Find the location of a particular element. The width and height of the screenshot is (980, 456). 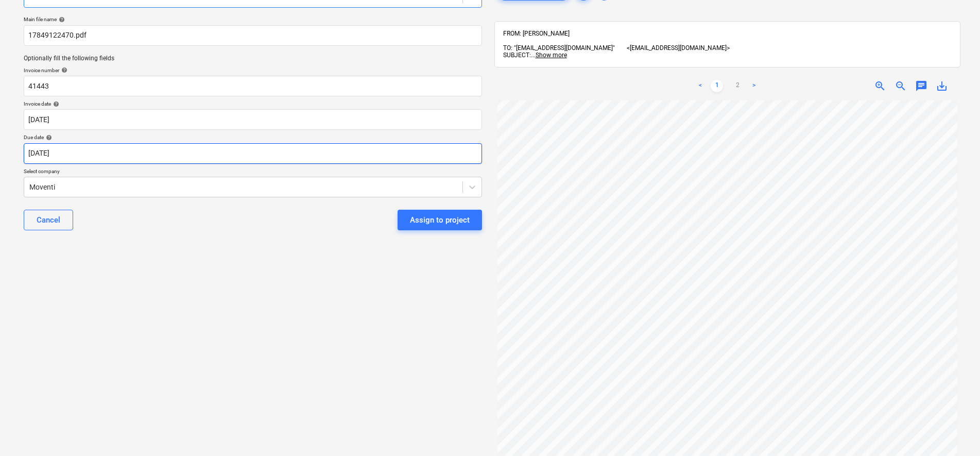

div: Main file name is located at coordinates (253, 19).